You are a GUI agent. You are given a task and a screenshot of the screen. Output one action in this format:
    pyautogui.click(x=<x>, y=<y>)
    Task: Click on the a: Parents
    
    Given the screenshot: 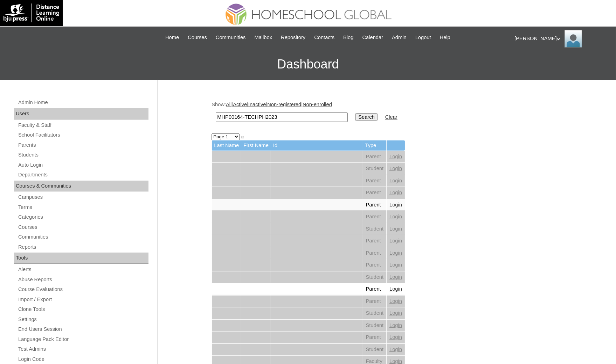 What is the action you would take?
    pyautogui.click(x=83, y=145)
    